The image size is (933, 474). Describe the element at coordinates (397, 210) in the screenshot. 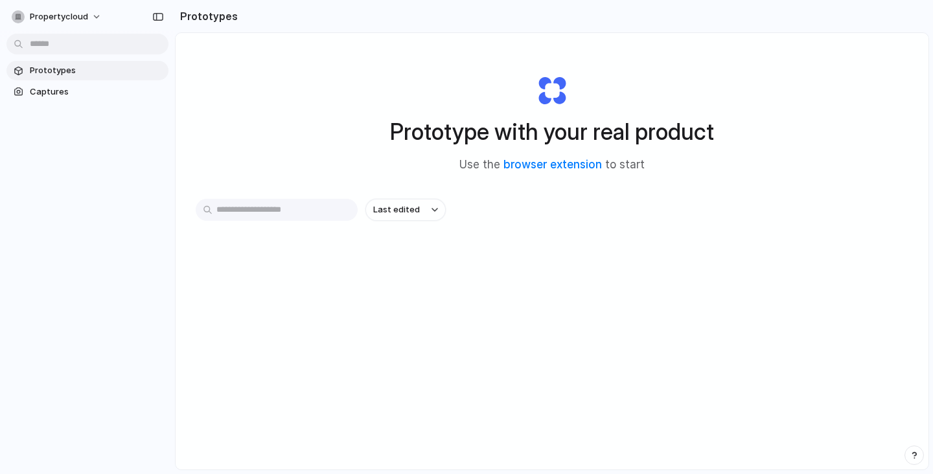

I see `span: Last edited` at that location.